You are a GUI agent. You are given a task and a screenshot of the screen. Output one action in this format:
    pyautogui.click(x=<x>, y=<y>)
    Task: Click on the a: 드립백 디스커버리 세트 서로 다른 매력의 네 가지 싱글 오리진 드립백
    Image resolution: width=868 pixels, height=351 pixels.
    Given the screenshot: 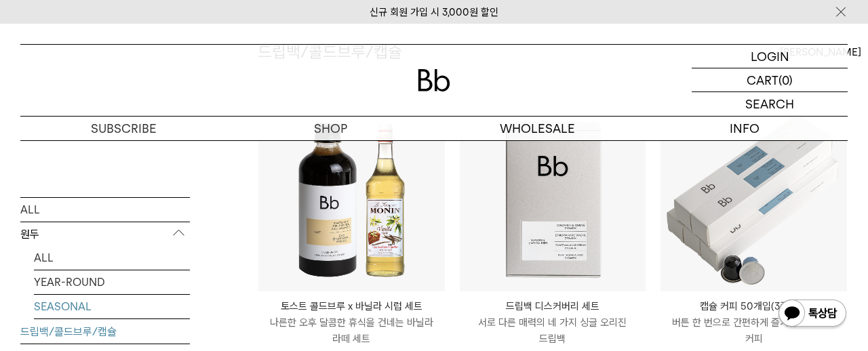 What is the action you would take?
    pyautogui.click(x=552, y=323)
    